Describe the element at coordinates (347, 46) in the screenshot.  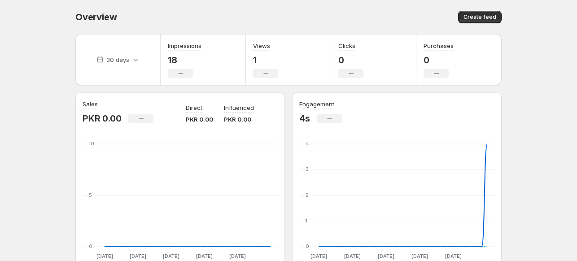
I see `h3: Clicks` at that location.